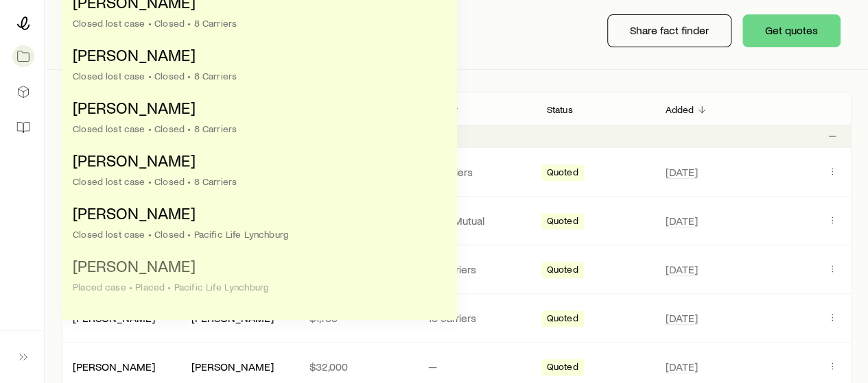 Image resolution: width=868 pixels, height=383 pixels. I want to click on p: $32,000, so click(357, 367).